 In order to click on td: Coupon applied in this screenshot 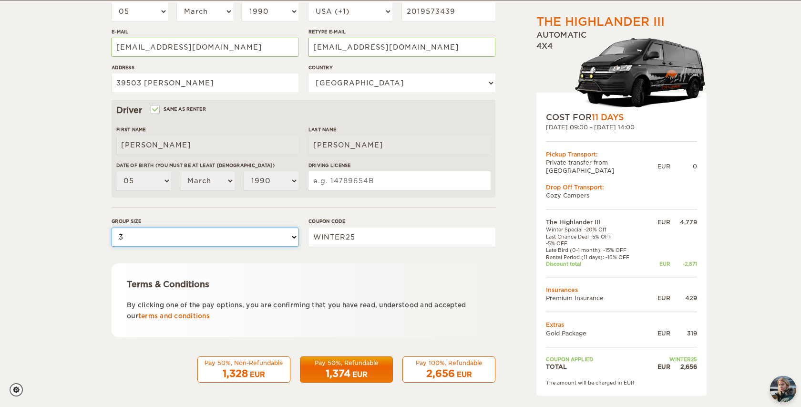, I will do `click(597, 359)`.